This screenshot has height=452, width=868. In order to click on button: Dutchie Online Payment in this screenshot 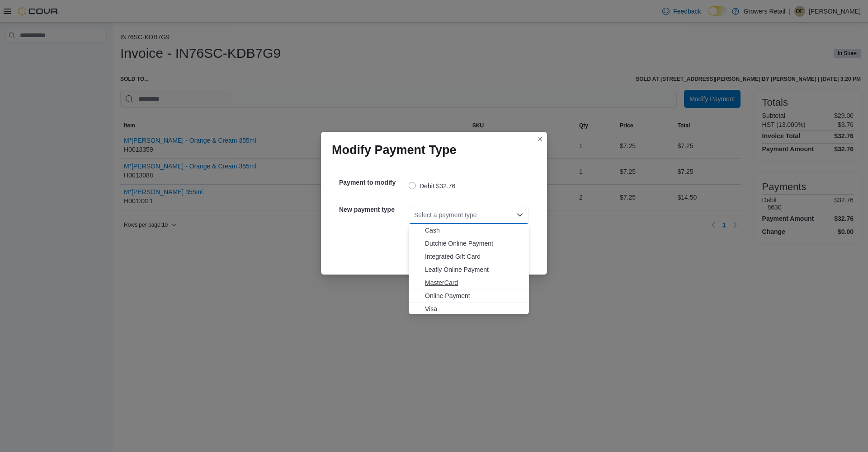, I will do `click(469, 243)`.